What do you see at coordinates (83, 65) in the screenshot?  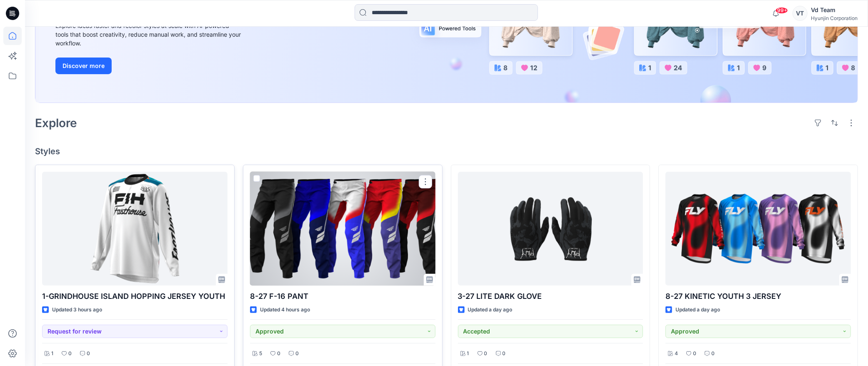 I see `button: Discover more` at bounding box center [83, 65].